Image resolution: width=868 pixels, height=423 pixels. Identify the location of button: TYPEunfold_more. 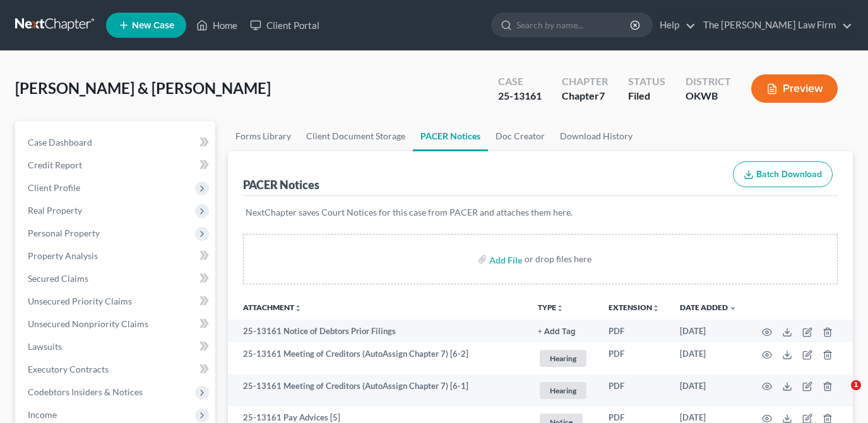
(550, 308).